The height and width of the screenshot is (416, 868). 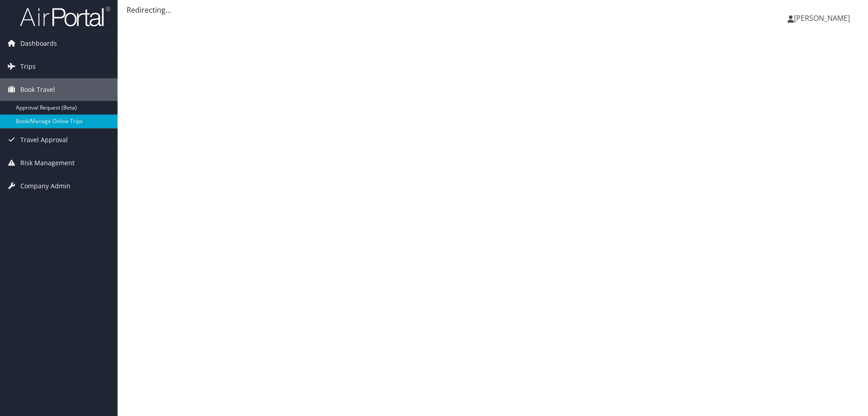 What do you see at coordinates (38, 44) in the screenshot?
I see `span: Dashboards` at bounding box center [38, 44].